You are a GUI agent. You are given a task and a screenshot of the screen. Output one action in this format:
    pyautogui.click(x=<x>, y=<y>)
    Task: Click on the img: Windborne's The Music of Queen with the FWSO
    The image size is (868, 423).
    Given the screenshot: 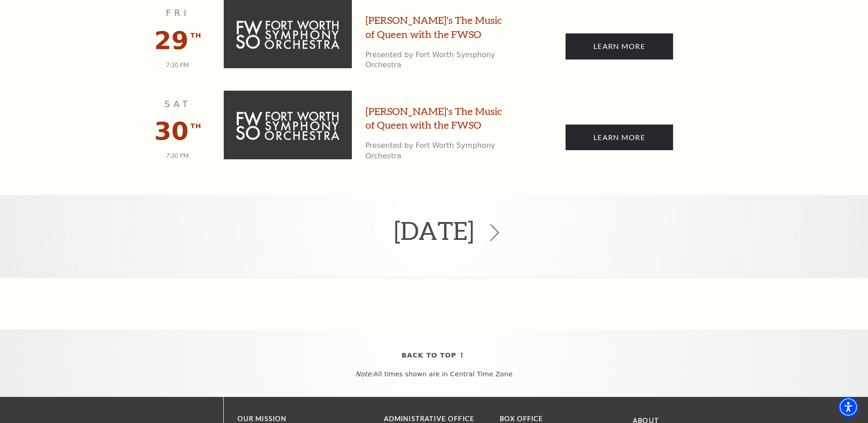 What is the action you would take?
    pyautogui.click(x=288, y=125)
    